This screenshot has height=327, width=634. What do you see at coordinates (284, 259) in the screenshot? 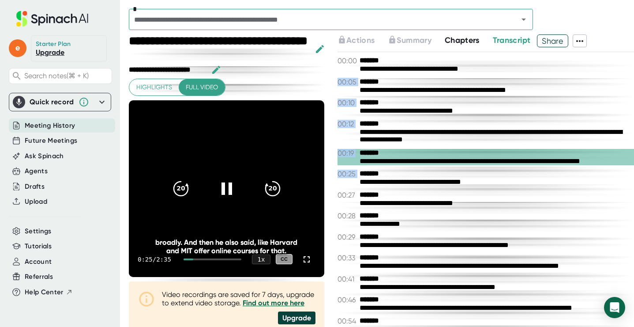
I see `div: CC` at bounding box center [284, 259].